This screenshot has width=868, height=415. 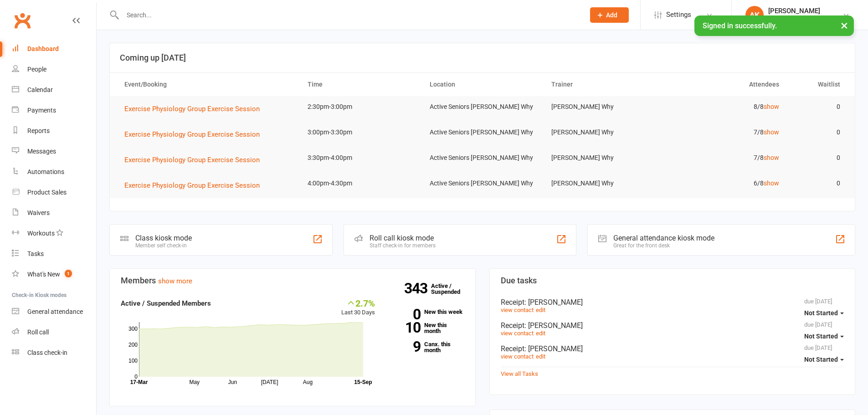 I want to click on td: 8/8, so click(x=726, y=107).